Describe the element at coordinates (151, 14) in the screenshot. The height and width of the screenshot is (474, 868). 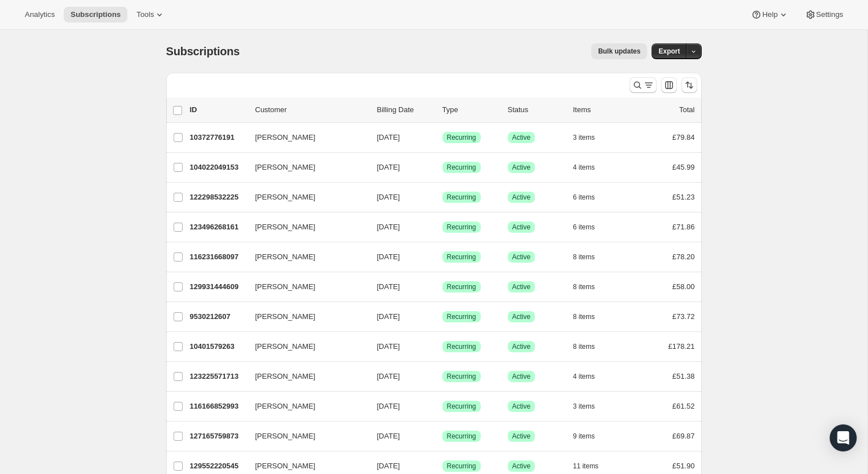
I see `button: Tools` at that location.